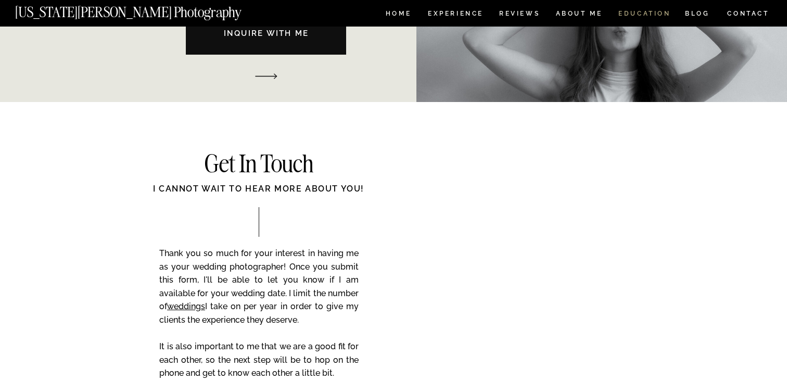  I want to click on a: Experience, so click(455, 15).